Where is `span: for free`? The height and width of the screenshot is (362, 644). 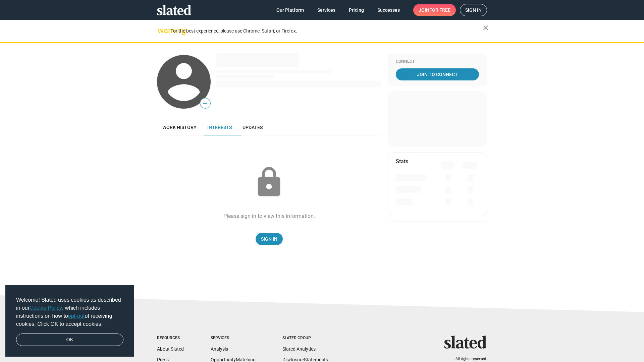 span: for free is located at coordinates (440, 10).